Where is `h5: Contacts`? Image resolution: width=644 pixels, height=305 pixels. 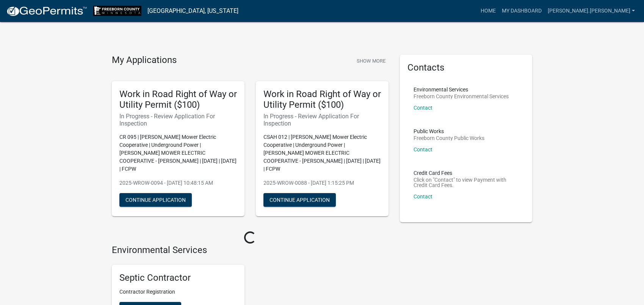 h5: Contacts is located at coordinates (466, 68).